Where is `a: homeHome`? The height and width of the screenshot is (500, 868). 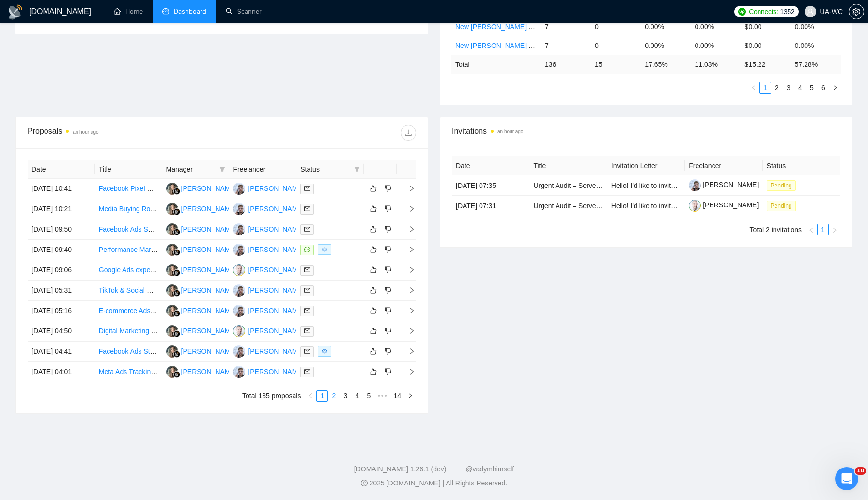 a: homeHome is located at coordinates (129, 11).